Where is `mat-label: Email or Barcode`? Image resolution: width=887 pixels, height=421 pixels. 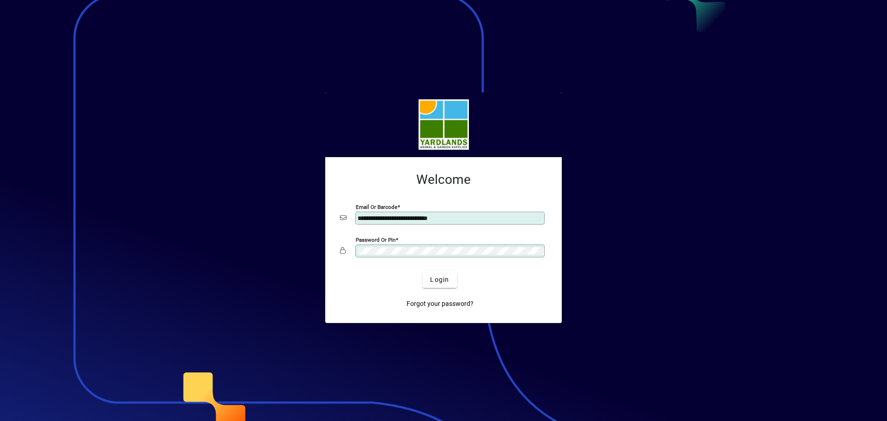
mat-label: Email or Barcode is located at coordinates (376, 207).